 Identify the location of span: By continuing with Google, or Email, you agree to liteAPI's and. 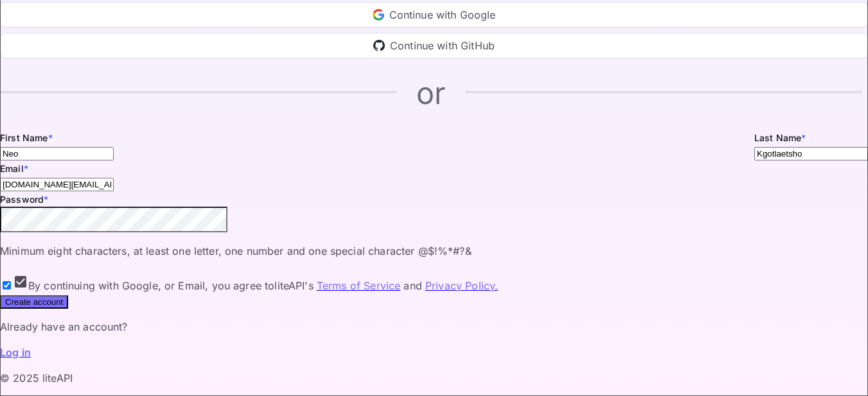
(263, 286).